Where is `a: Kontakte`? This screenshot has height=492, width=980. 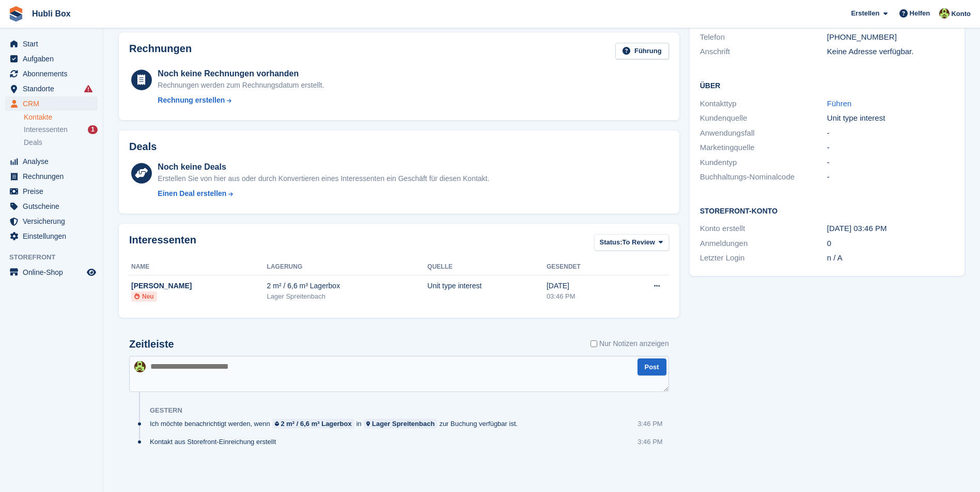
a: Kontakte is located at coordinates (60, 117).